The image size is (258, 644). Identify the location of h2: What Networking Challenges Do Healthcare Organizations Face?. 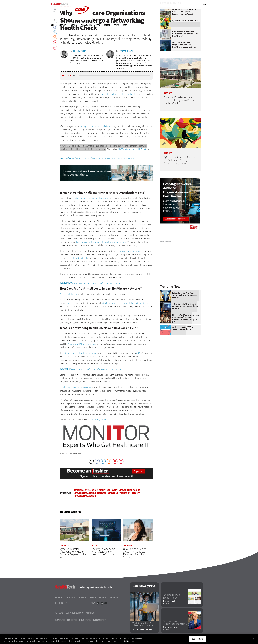
(107, 192).